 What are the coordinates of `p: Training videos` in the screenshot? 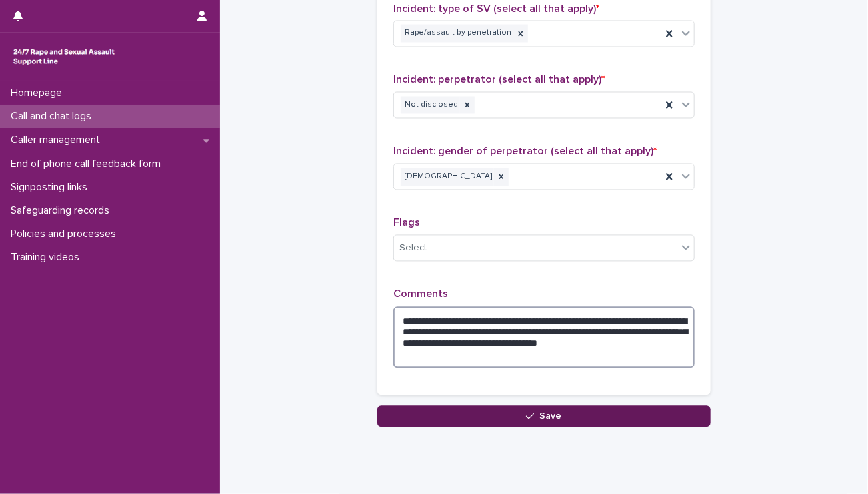 It's located at (47, 257).